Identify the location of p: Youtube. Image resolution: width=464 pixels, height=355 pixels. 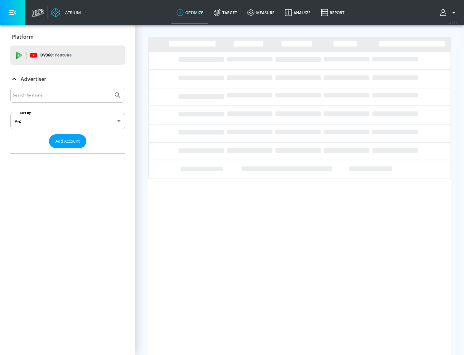
(63, 55).